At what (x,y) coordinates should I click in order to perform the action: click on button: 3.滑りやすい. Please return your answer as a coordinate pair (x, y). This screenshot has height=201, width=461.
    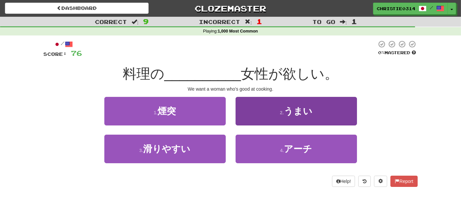
    Looking at the image, I should click on (165, 149).